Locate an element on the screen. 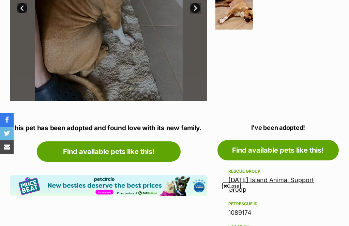 The image size is (349, 226). p: I've been adopted! is located at coordinates (278, 128).